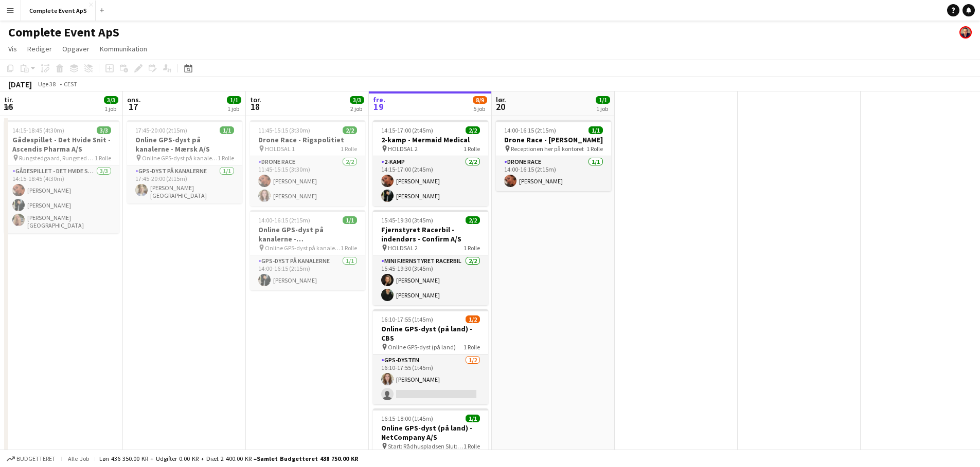 Image resolution: width=980 pixels, height=467 pixels. Describe the element at coordinates (76, 49) in the screenshot. I see `span: Opgaver` at that location.